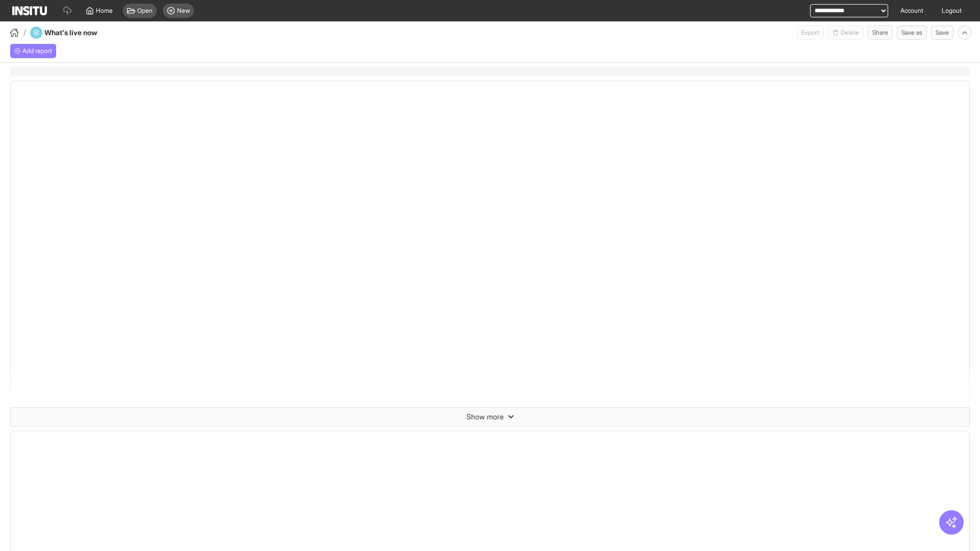 This screenshot has height=551, width=980. I want to click on h4: What's live now, so click(79, 32).